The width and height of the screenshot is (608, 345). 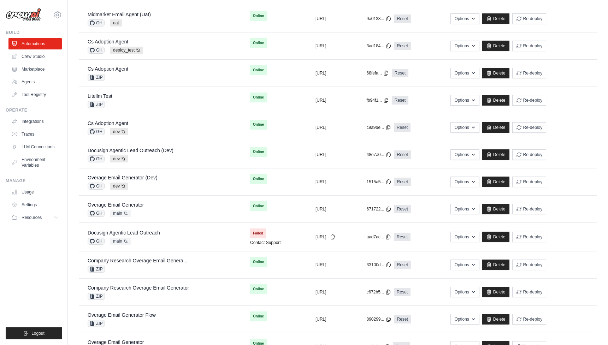 I want to click on button: 68fefa..., so click(x=377, y=73).